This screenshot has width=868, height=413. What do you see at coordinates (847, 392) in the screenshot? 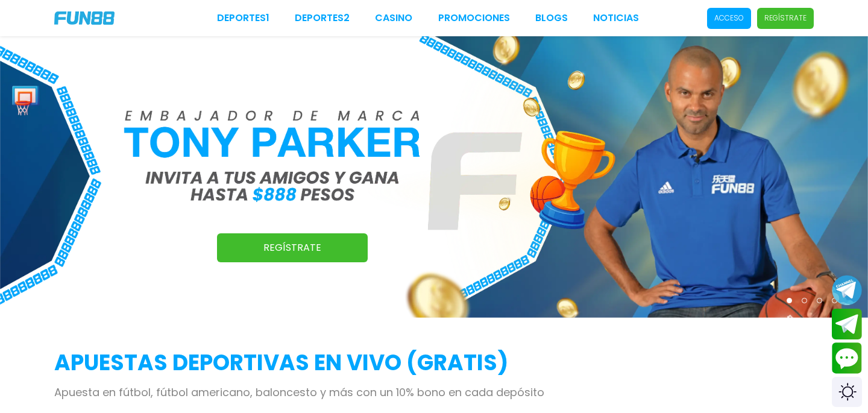
I see `div: Switch theme` at bounding box center [847, 392].